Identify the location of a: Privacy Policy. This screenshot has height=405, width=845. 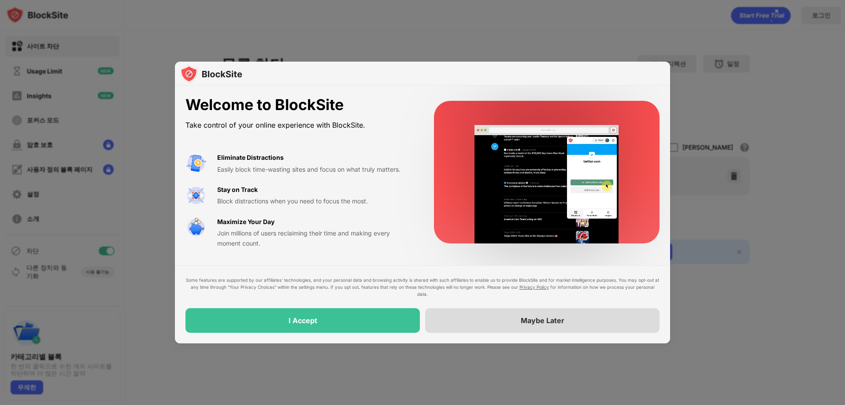
(534, 287).